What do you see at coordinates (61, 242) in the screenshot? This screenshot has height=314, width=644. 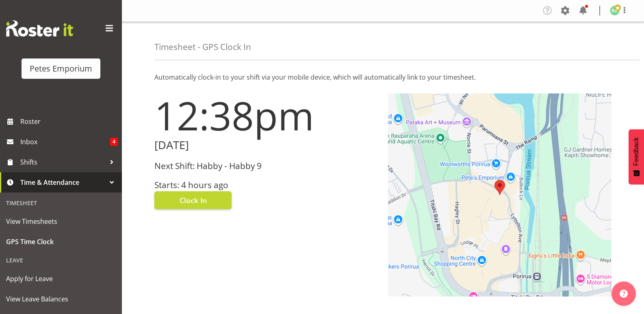 I see `span: GPS Time Clock` at bounding box center [61, 242].